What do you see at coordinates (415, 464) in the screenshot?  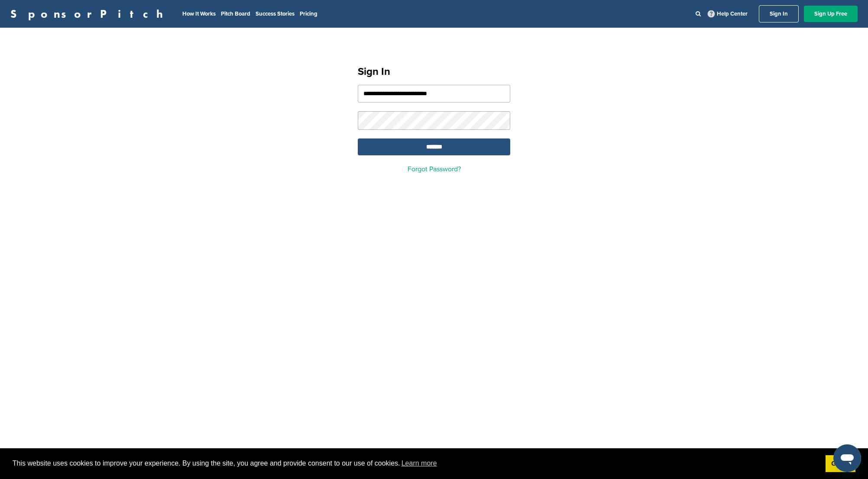 I see `span: This website uses cookies to improve your experience. By using the site, you agree and provide co...` at bounding box center [415, 464].